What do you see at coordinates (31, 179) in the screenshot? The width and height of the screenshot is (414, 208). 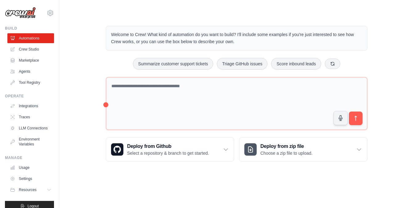 I see `a: Settings` at bounding box center [31, 179].